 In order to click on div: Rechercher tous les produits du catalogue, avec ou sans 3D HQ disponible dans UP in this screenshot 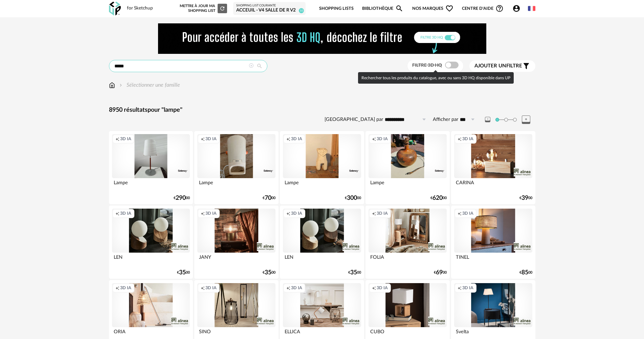, I will do `click(436, 78)`.